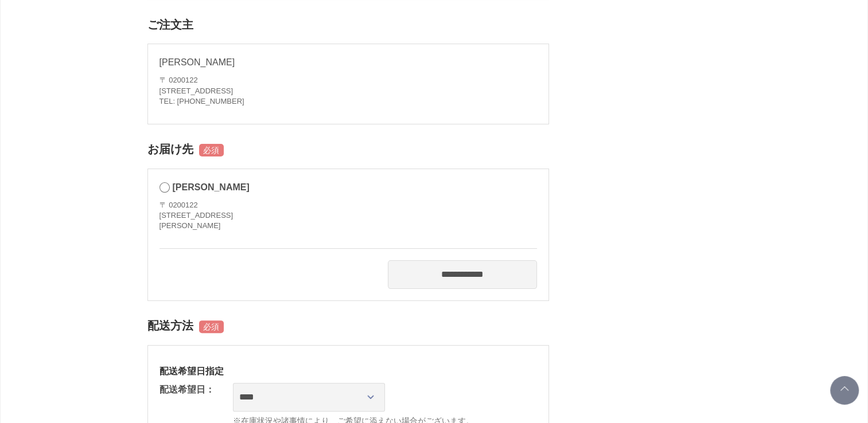  What do you see at coordinates (348, 326) in the screenshot?
I see `h2: 配送方法` at bounding box center [348, 326].